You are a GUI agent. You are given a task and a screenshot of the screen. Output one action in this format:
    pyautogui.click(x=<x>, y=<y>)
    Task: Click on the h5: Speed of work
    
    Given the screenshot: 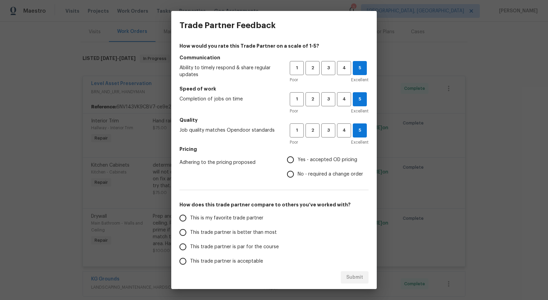 What is the action you would take?
    pyautogui.click(x=274, y=89)
    